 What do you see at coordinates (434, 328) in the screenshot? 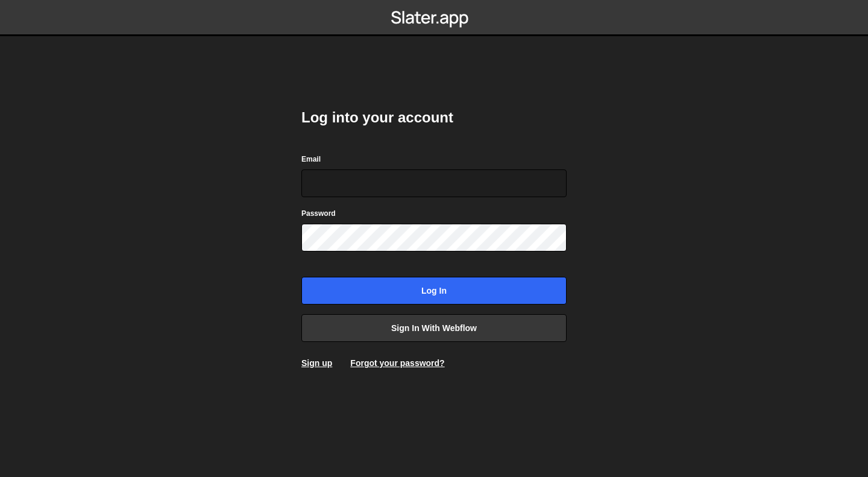
I see `a: Sign in with Webflow` at bounding box center [434, 328].